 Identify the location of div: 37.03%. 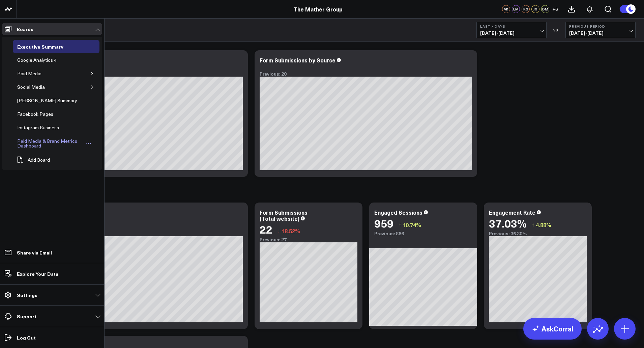
(508, 223).